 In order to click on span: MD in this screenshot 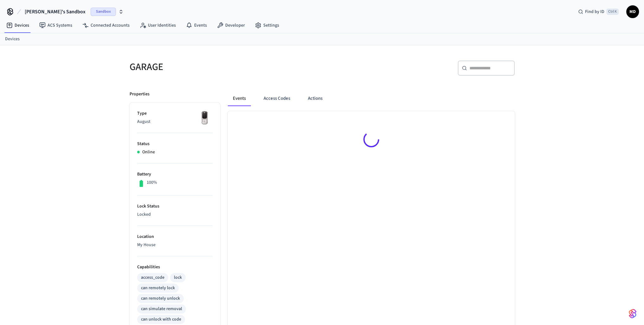, I will do `click(633, 12)`.